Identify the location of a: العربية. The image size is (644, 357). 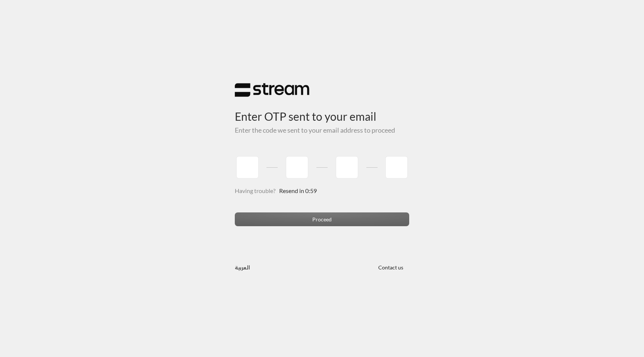
(242, 266).